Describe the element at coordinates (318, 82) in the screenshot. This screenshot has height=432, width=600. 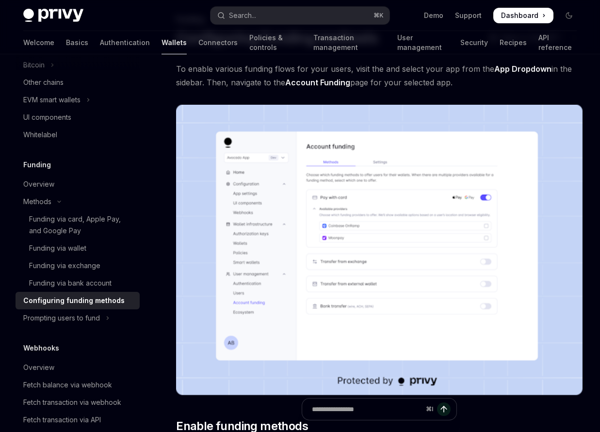
I see `a: Account Funding` at that location.